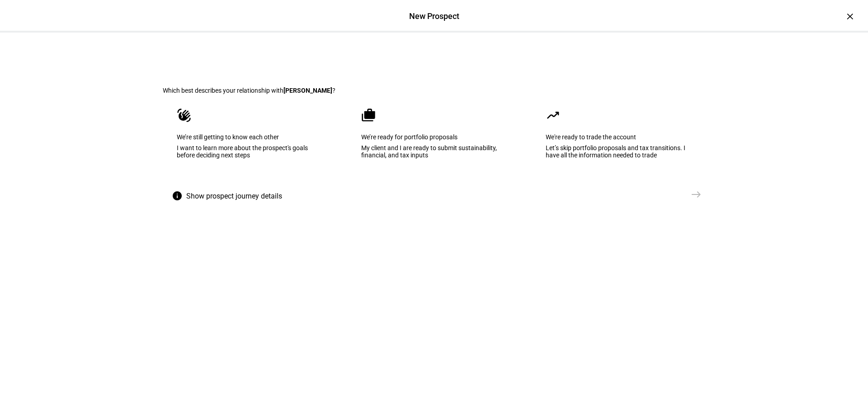 The height and width of the screenshot is (412, 868). I want to click on div: We’re still getting to know each other, so click(249, 137).